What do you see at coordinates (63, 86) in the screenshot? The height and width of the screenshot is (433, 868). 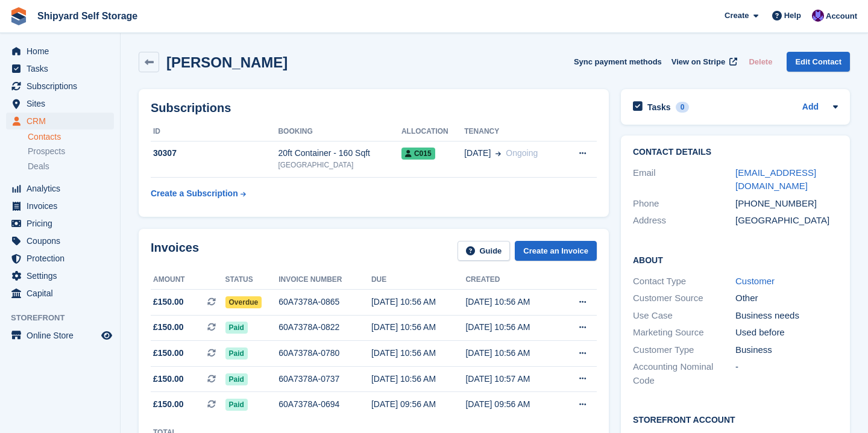 I see `span: Subscriptions` at bounding box center [63, 86].